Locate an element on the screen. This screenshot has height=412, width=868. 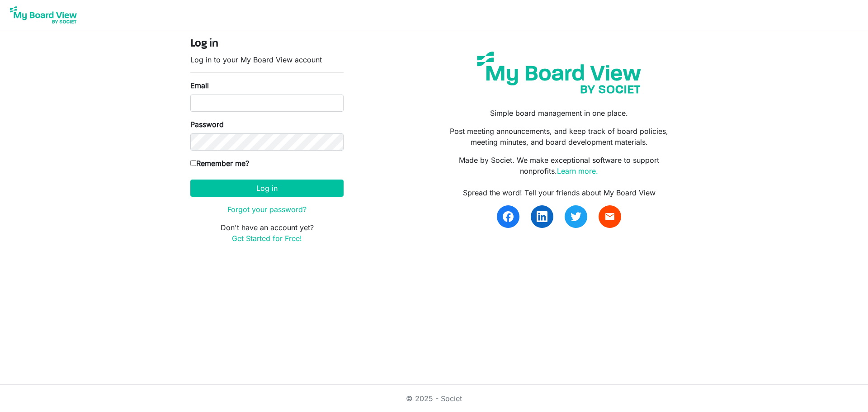
div: Spread the word! Tell your friends about My Board View is located at coordinates (560, 192).